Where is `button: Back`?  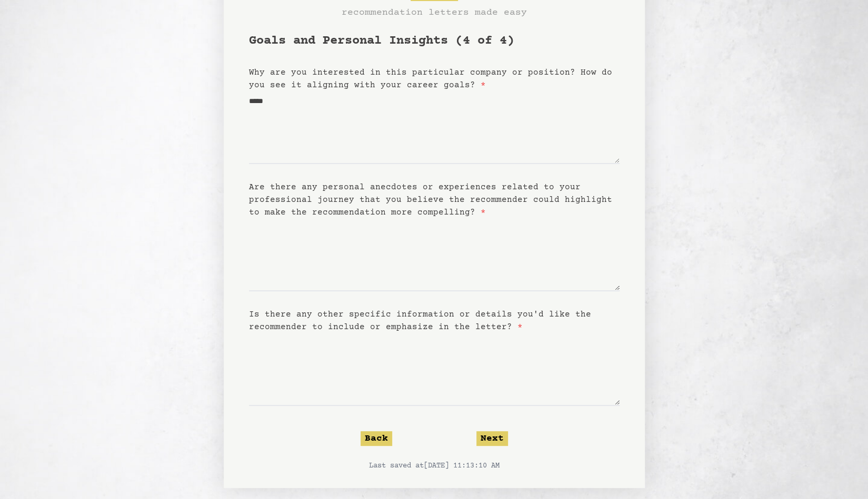 button: Back is located at coordinates (376, 439).